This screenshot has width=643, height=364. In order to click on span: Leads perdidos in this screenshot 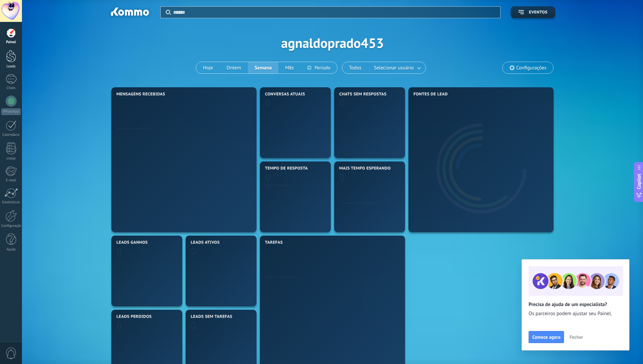, I will do `click(134, 317)`.